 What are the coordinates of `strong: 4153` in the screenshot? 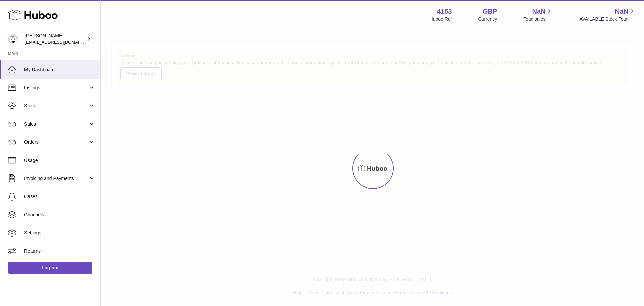 It's located at (444, 11).